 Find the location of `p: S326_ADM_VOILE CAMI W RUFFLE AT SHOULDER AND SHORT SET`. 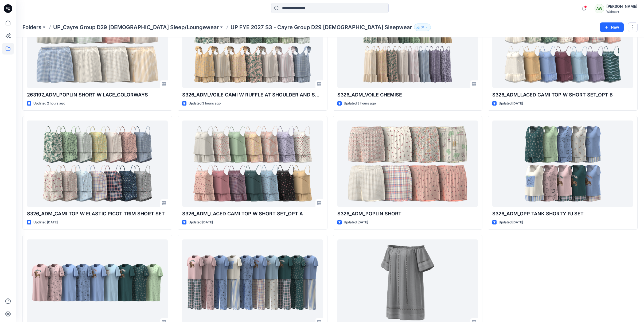

p: S326_ADM_VOILE CAMI W RUFFLE AT SHOULDER AND SHORT SET is located at coordinates (253, 95).